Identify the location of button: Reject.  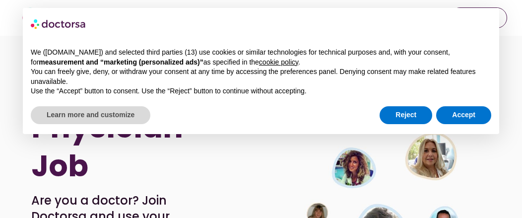
(406, 115).